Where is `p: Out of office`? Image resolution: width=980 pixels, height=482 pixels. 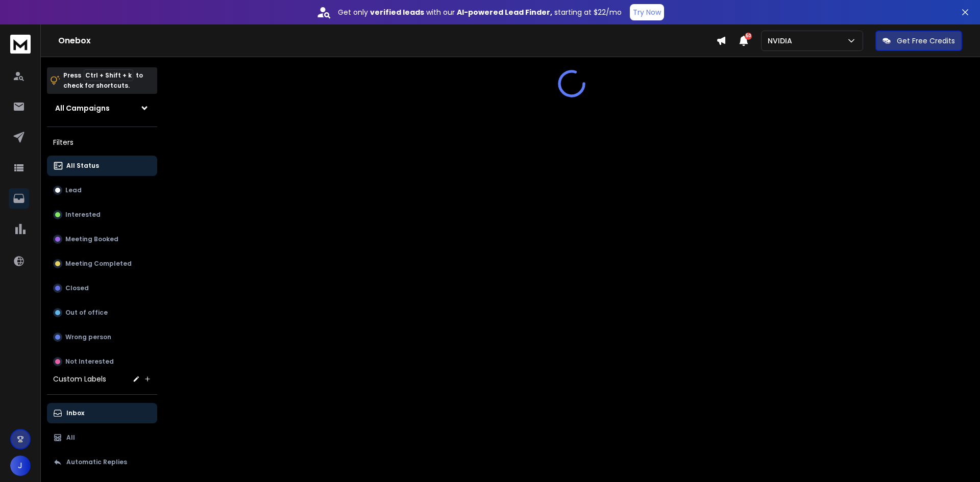 p: Out of office is located at coordinates (86, 313).